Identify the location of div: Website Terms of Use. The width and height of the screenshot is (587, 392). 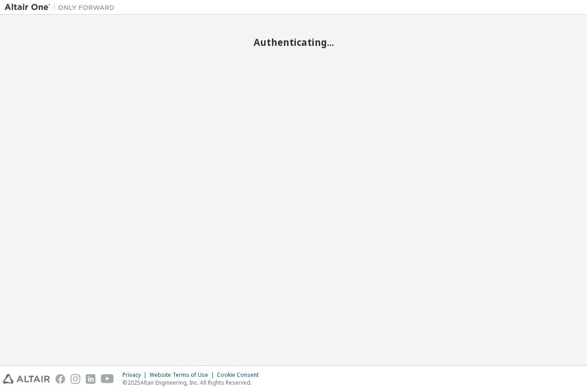
(183, 375).